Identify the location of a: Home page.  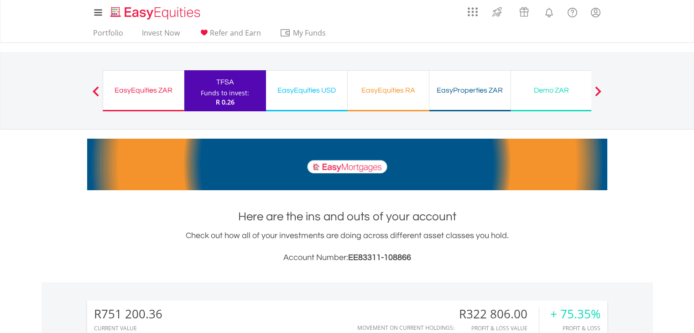
(155, 11).